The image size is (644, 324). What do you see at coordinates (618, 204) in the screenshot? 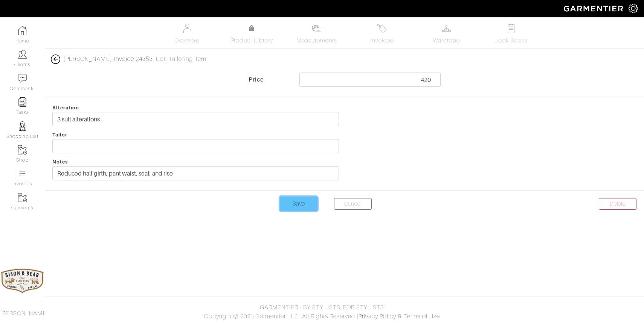
I see `a: Delete` at bounding box center [618, 204].